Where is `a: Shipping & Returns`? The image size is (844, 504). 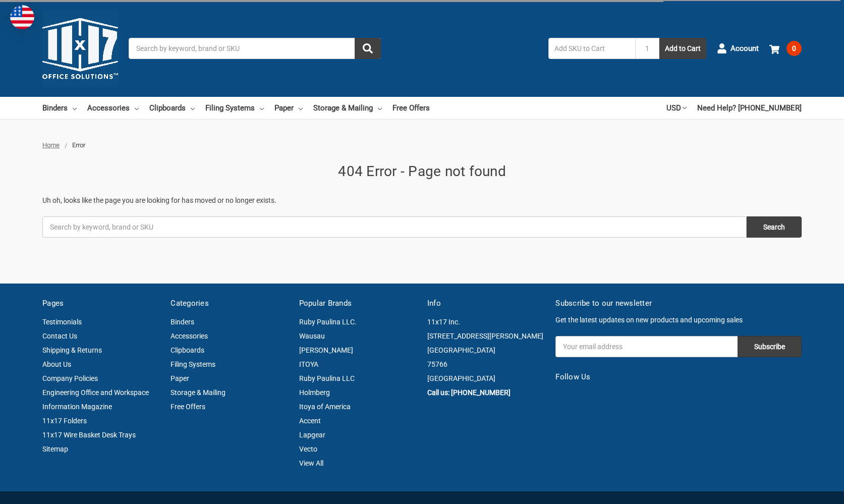 a: Shipping & Returns is located at coordinates (72, 350).